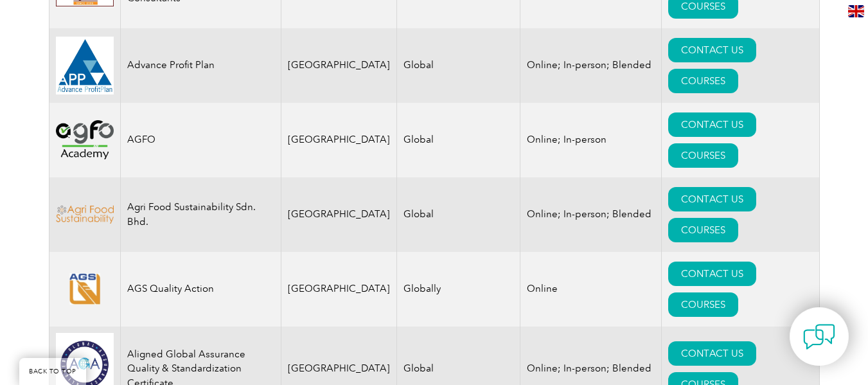 This screenshot has height=385, width=868. Describe the element at coordinates (85, 139) in the screenshot. I see `img: 2d900779-188b-ea11-a811-000d3ae11abd-logo.png` at that location.